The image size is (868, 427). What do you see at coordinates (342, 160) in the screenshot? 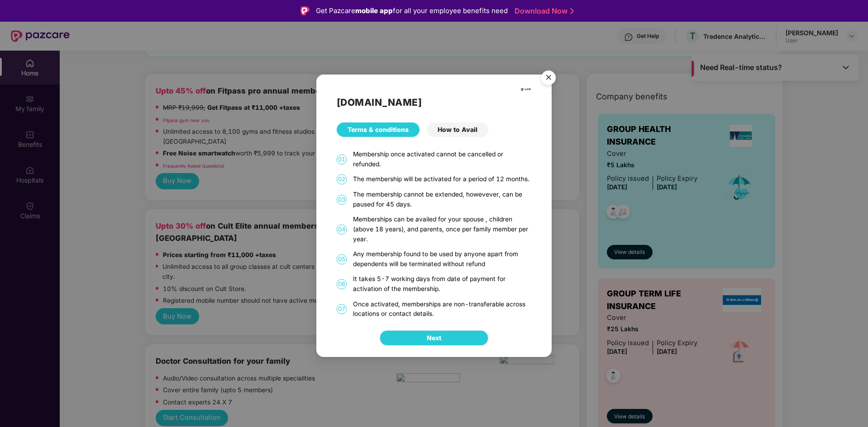
I see `span: 01` at bounding box center [342, 160].